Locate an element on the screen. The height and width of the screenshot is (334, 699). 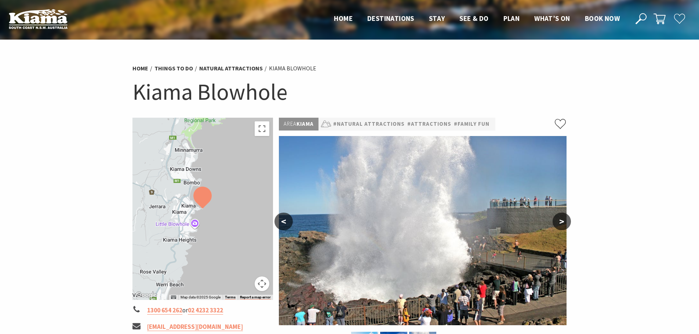
p: Kiama is located at coordinates (299, 124).